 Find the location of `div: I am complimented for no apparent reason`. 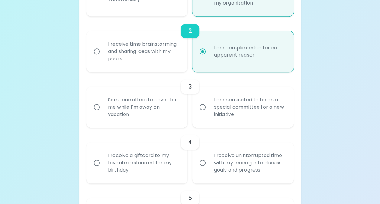

div: I am complimented for no apparent reason is located at coordinates (249, 51).